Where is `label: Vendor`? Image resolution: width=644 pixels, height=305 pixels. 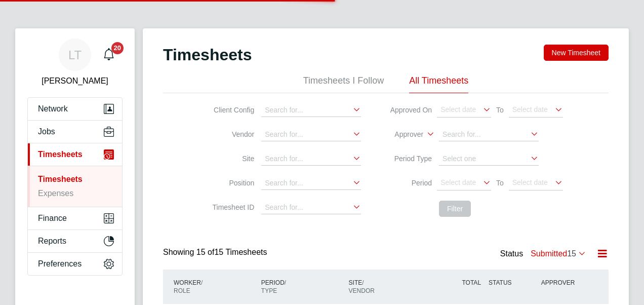 label: Vendor is located at coordinates (231, 134).